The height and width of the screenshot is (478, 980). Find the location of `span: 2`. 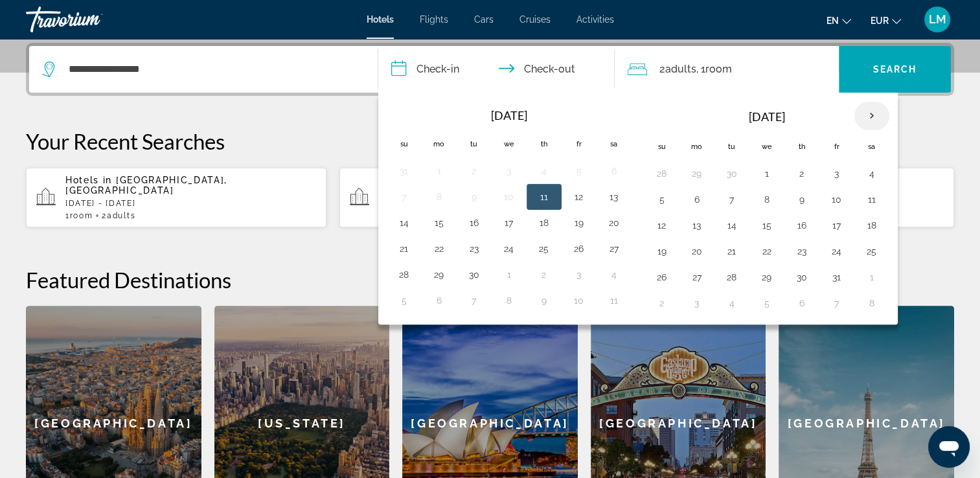

span: 2 is located at coordinates (677, 69).